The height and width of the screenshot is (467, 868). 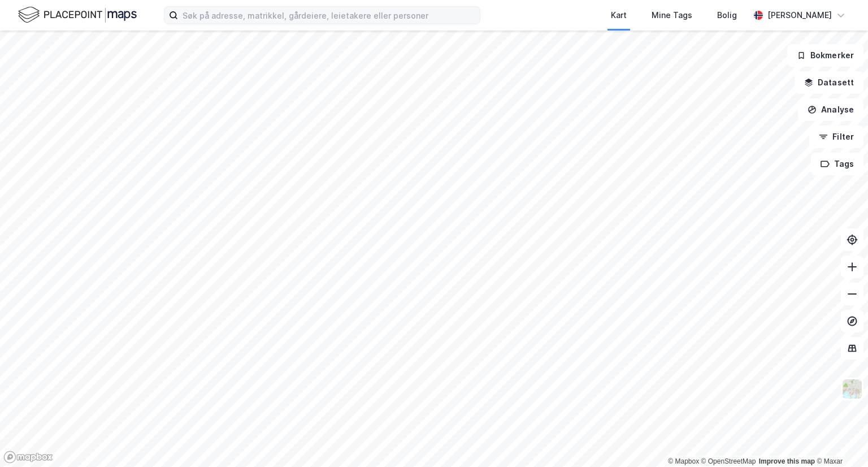 I want to click on input: Søk på adresse, matrikkel, gårdeiere, leietakere eller personer, so click(x=329, y=16).